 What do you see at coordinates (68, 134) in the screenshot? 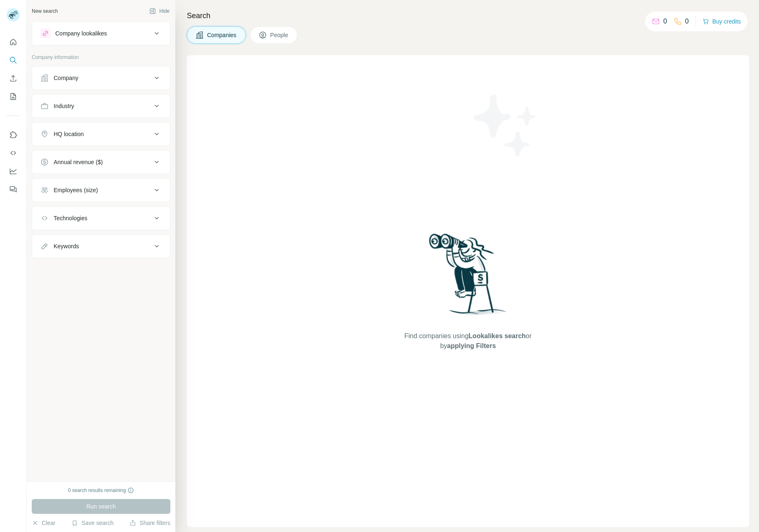
I see `div: HQ location` at bounding box center [68, 134].